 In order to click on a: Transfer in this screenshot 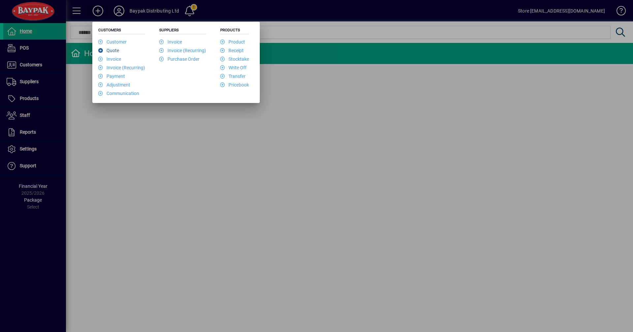, I will do `click(233, 76)`.